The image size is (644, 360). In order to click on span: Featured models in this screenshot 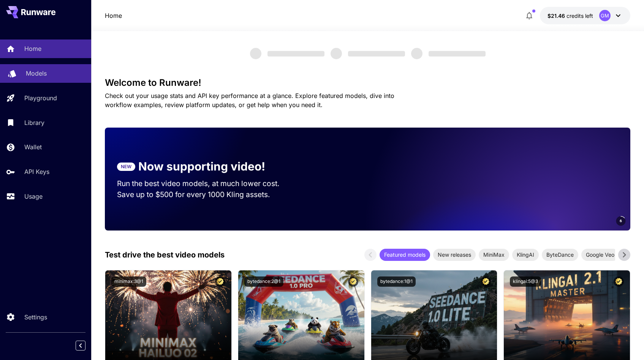, I will do `click(405, 255)`.